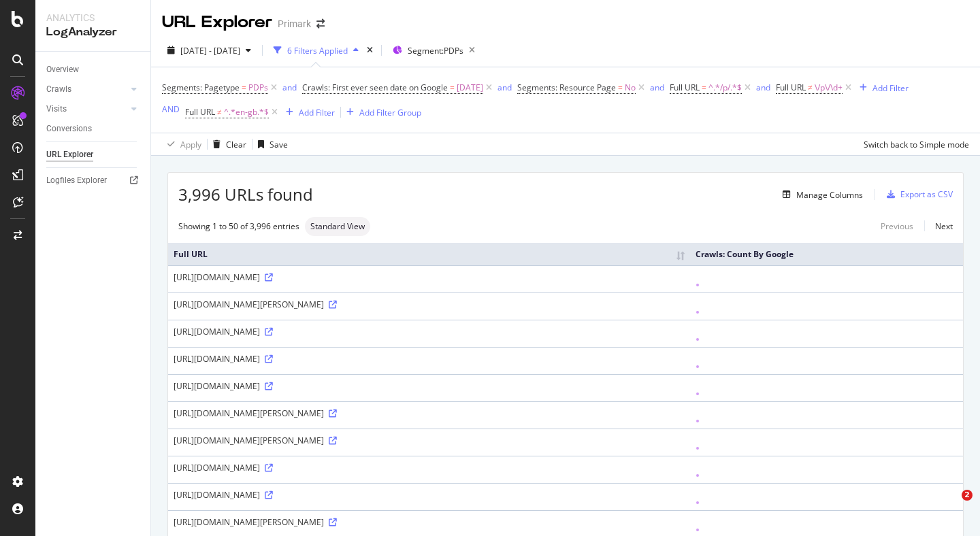  What do you see at coordinates (56, 109) in the screenshot?
I see `div: Visits` at bounding box center [56, 109].